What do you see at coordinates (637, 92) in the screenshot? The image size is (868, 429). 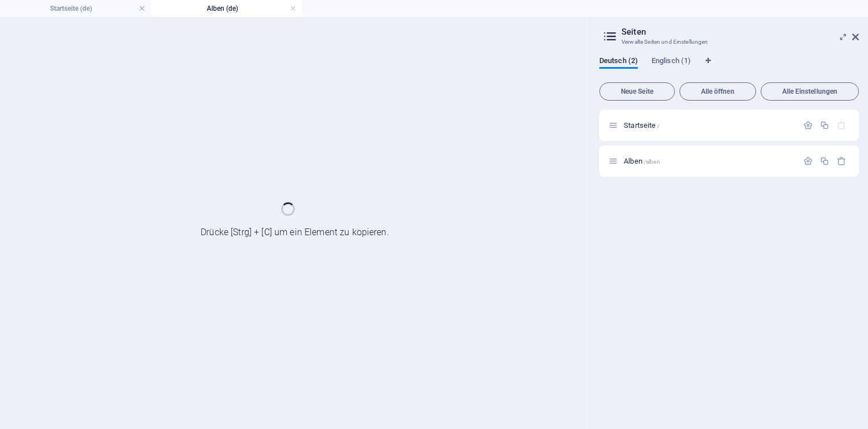 I see `button: Neue Seite` at bounding box center [637, 92].